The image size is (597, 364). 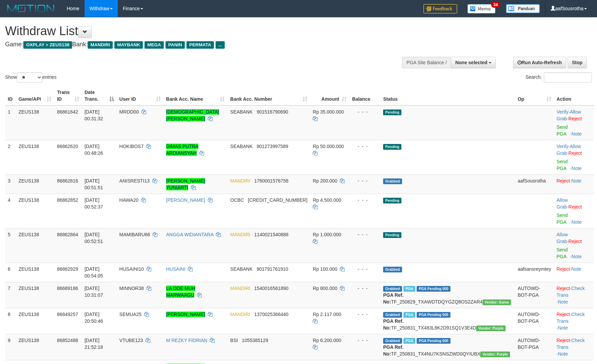 What do you see at coordinates (272, 269) in the screenshot?
I see `span: Copy 901791761910 to clipboard` at bounding box center [272, 269].